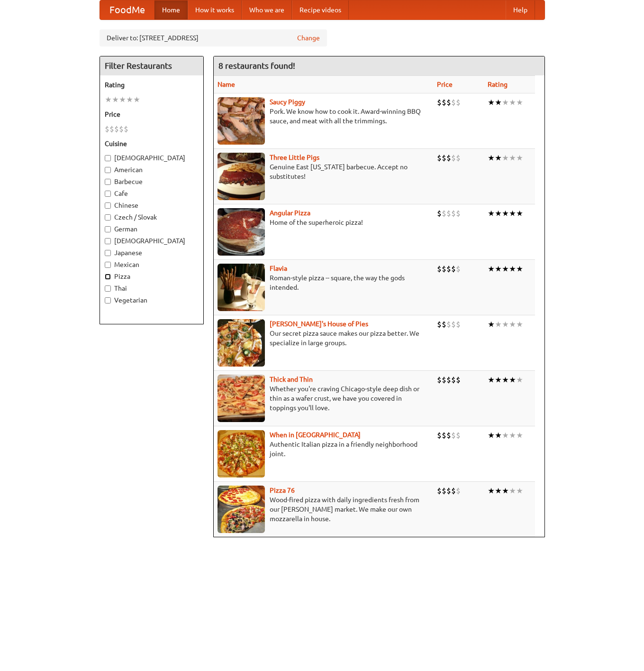 The image size is (644, 671). Describe the element at coordinates (151, 66) in the screenshot. I see `h4: Filter Restaurants` at that location.